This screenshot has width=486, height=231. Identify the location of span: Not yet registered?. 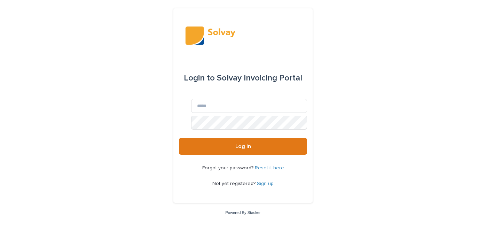
(235, 184).